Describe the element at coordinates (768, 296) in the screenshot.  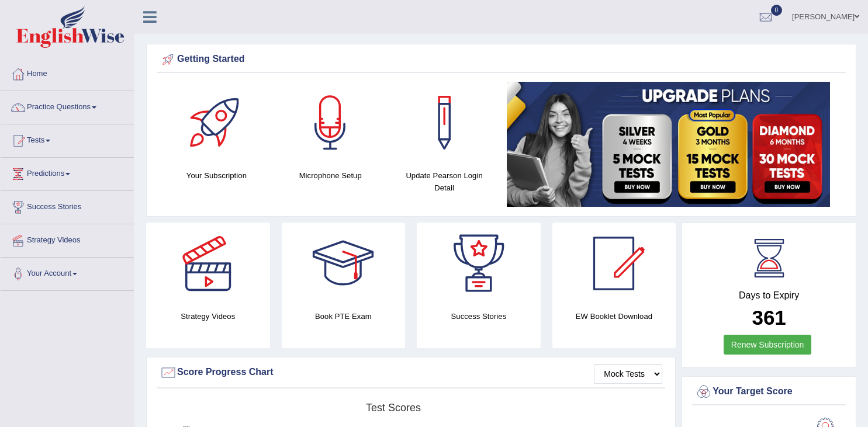
I see `h4: Days to Expiry` at that location.